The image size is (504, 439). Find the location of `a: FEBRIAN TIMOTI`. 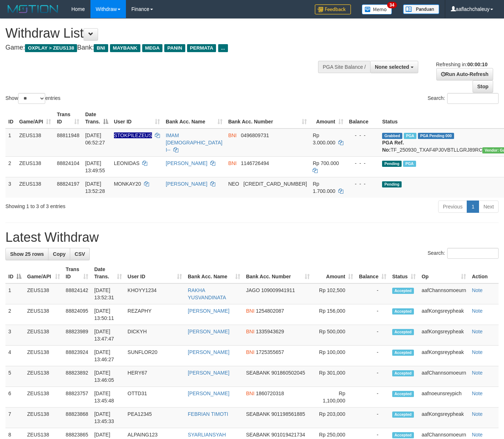

a: FEBRIAN TIMOTI is located at coordinates (208, 414).